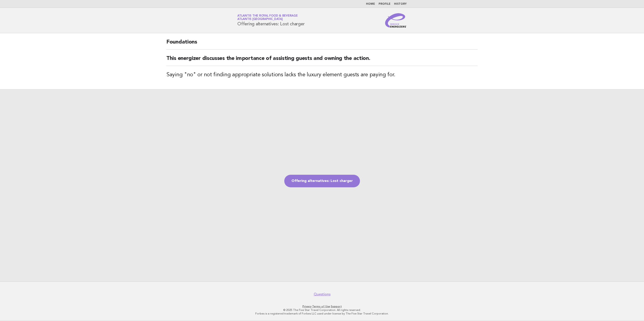 This screenshot has height=321, width=644. Describe the element at coordinates (322, 295) in the screenshot. I see `a: Questions` at that location.